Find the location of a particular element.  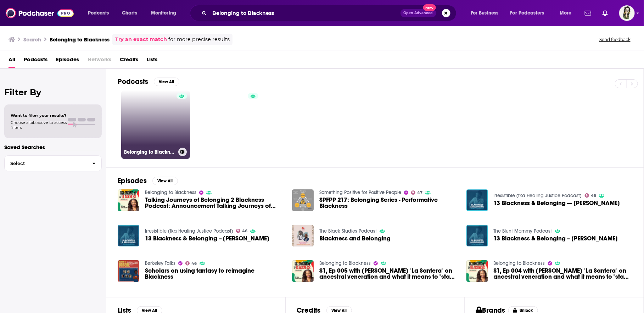

a: PodcastsView All is located at coordinates (149, 81).